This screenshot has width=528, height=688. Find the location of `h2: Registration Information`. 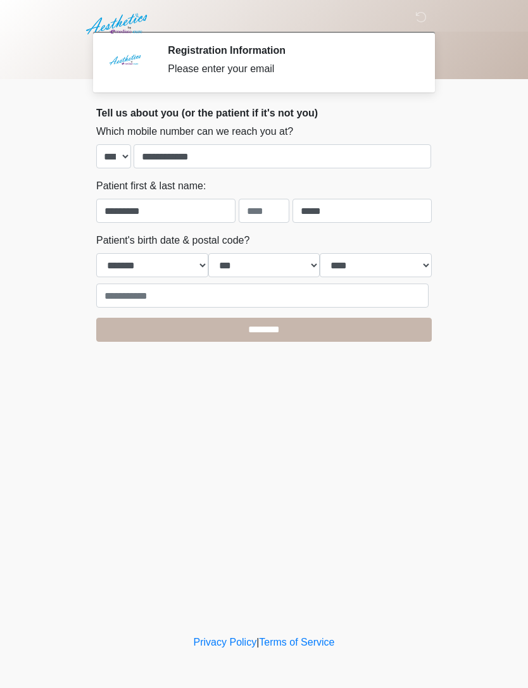

h2: Registration Information is located at coordinates (290, 50).